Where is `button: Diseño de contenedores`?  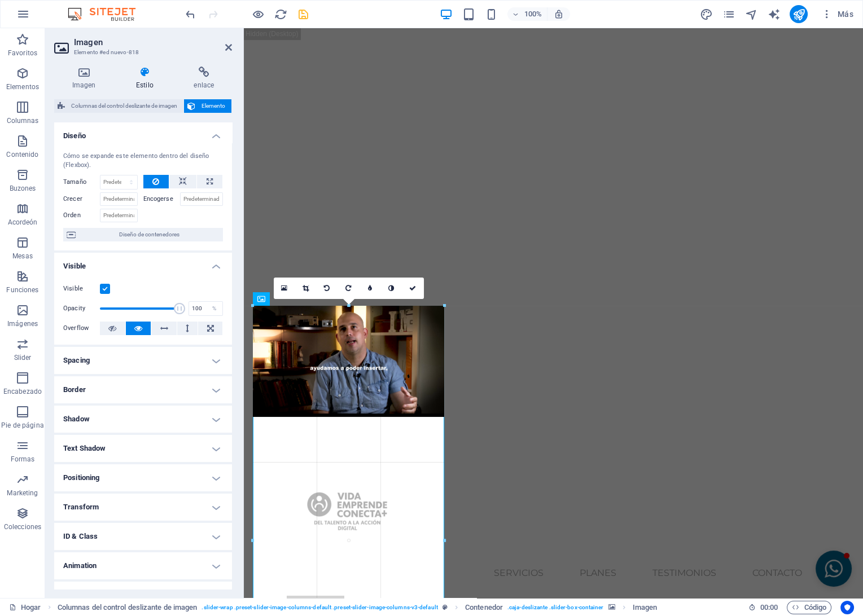 button: Diseño de contenedores is located at coordinates (143, 235).